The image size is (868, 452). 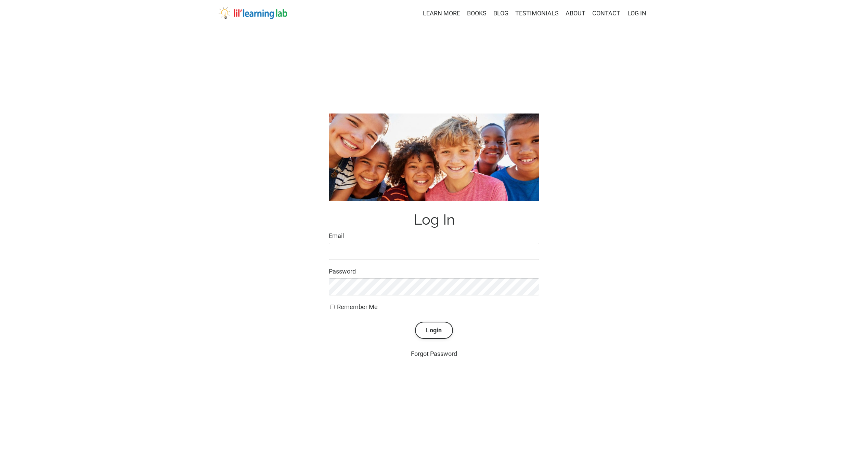 What do you see at coordinates (442, 13) in the screenshot?
I see `a: LEARN MORE` at bounding box center [442, 13].